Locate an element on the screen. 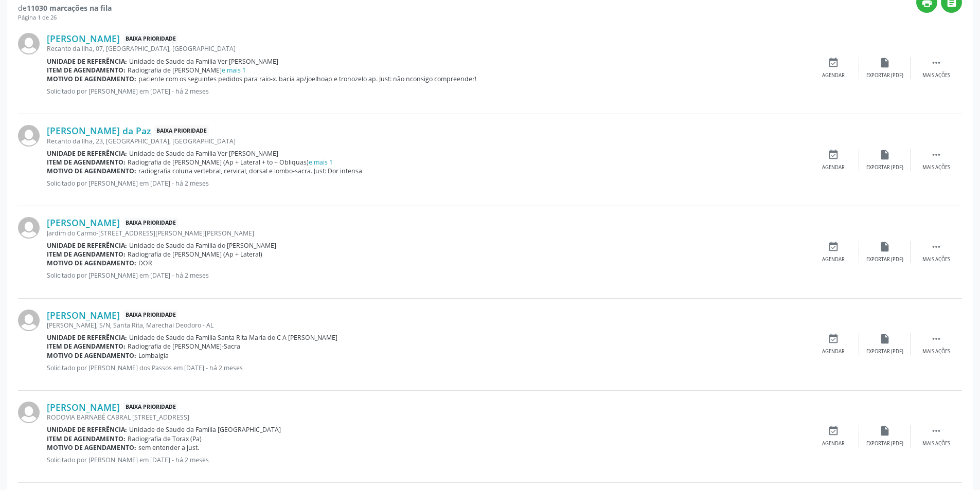  strong: 11030 marcações na fila is located at coordinates (69, 8).